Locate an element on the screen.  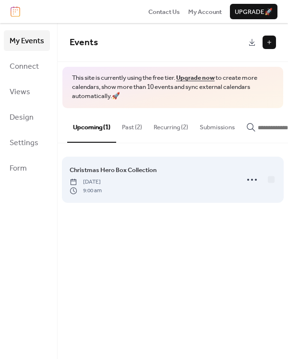
span: Christmas Hero Box Collection is located at coordinates (113, 170).